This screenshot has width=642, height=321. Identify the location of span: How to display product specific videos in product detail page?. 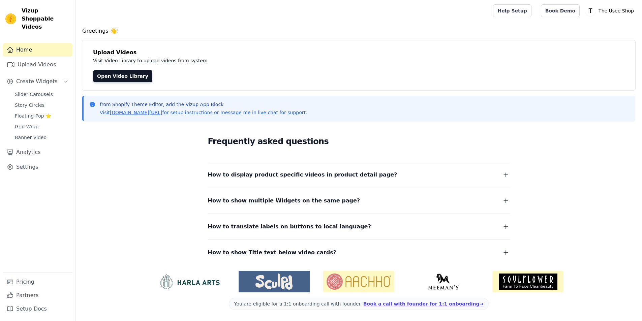
(303, 175).